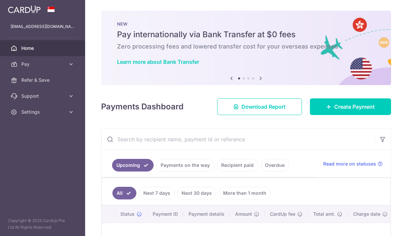  What do you see at coordinates (246, 47) in the screenshot?
I see `h6: Zero processing fees and lowered transfer cost for your overseas expenses` at bounding box center [246, 47].